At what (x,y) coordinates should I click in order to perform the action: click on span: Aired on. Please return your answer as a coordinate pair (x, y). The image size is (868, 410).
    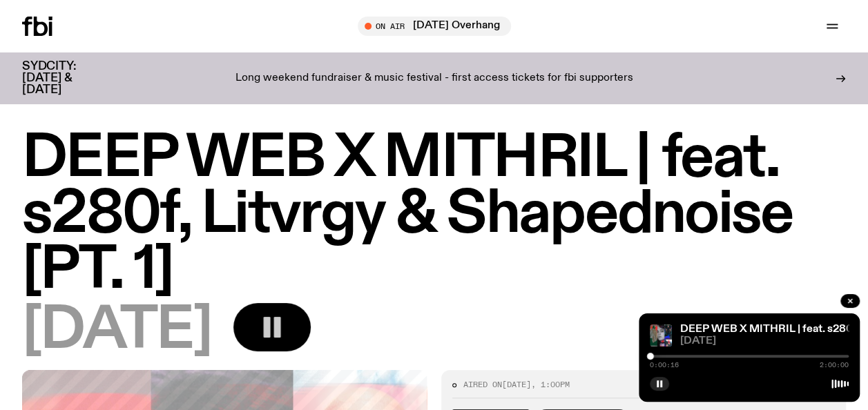
    Looking at the image, I should click on (483, 384).